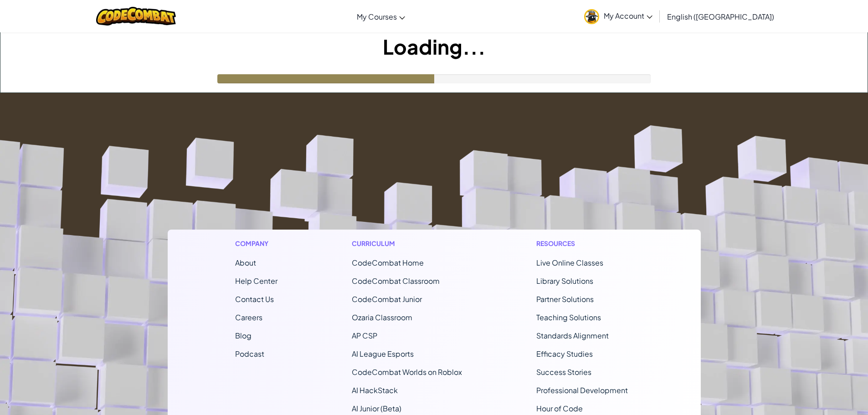 Image resolution: width=868 pixels, height=415 pixels. I want to click on h1: Company, so click(256, 243).